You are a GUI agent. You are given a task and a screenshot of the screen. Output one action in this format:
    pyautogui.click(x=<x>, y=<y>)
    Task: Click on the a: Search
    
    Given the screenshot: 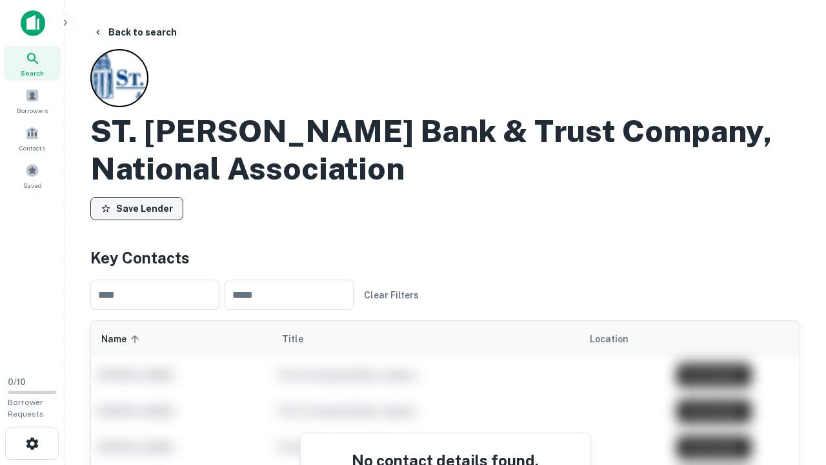 What is the action you would take?
    pyautogui.click(x=32, y=63)
    